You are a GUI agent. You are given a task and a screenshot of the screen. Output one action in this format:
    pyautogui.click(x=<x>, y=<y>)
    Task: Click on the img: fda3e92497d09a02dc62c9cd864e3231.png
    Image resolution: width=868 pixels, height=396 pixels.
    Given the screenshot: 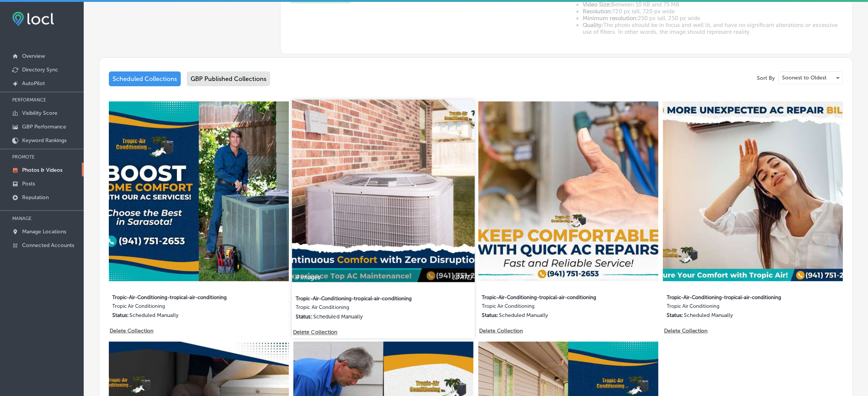 What is the action you would take?
    pyautogui.click(x=33, y=19)
    